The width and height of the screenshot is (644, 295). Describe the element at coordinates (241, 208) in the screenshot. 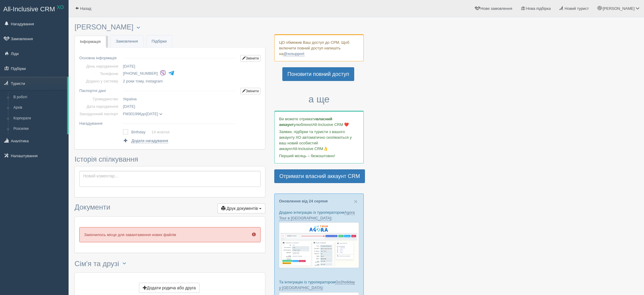

I see `button: Друк документів` at that location.